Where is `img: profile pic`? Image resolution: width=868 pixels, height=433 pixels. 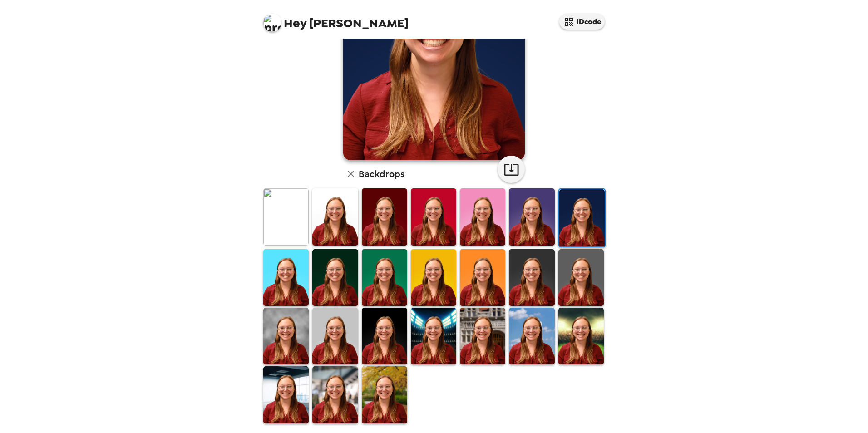 img: profile pic is located at coordinates (272, 22).